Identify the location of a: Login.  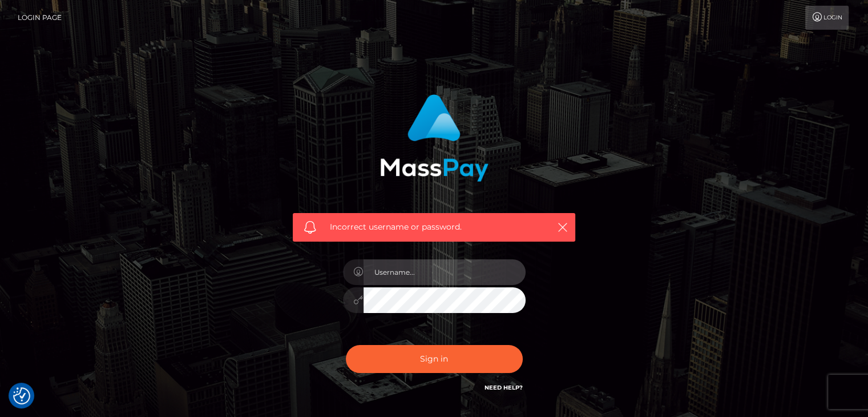
(827, 17).